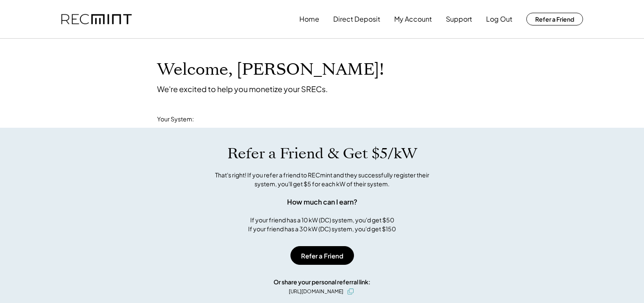 The width and height of the screenshot is (644, 303). Describe the element at coordinates (322, 224) in the screenshot. I see `div: If your friend has a 10 kW (DC) system, you'd get $50 If your friend has a 30 kW (DC) system, you...` at that location.